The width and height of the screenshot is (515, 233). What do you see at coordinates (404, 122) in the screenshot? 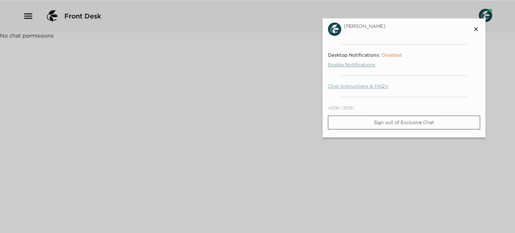
I see `button: Sign out of Exclusive Chat` at bounding box center [404, 122].